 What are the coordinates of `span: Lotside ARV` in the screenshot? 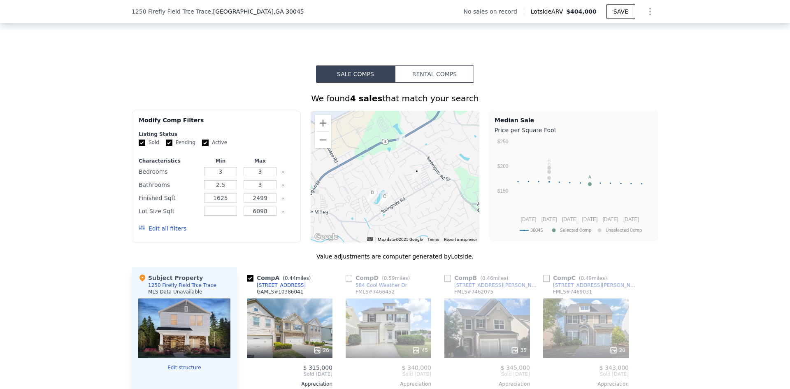 It's located at (549, 12).